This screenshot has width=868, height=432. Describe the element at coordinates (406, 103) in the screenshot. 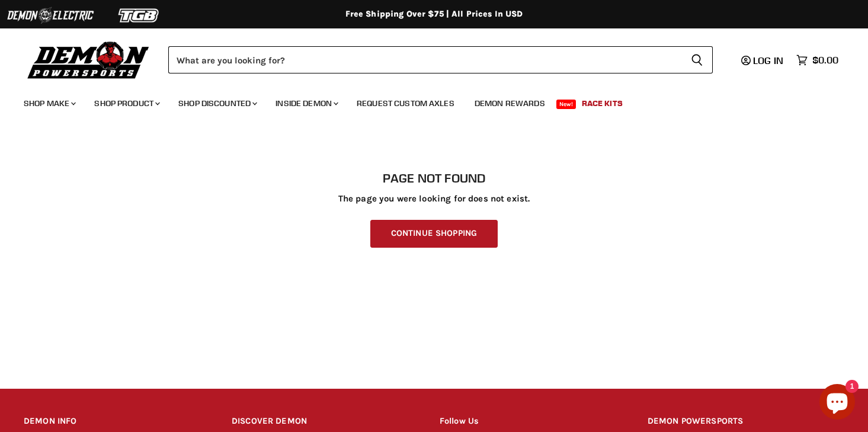

I see `a: Request Custom Axles` at that location.